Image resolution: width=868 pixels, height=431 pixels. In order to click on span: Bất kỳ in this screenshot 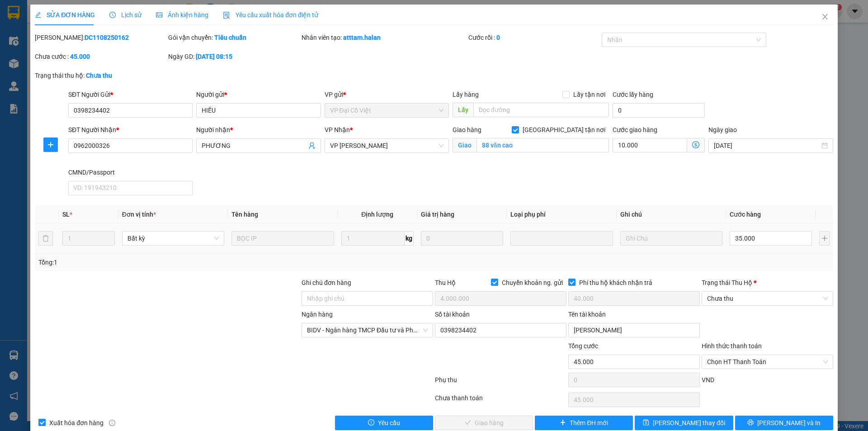, I will do `click(173, 239)`.